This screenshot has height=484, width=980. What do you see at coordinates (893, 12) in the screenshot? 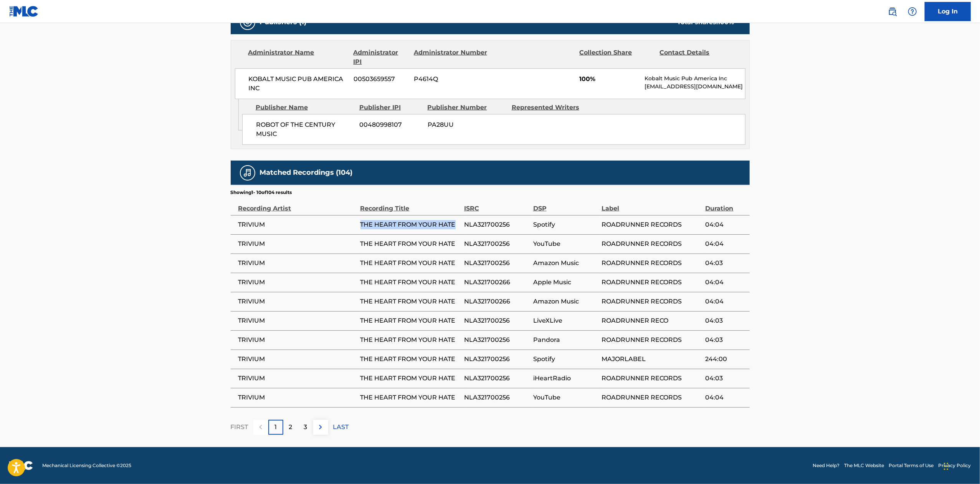
I see `a: Public Search` at bounding box center [893, 12].